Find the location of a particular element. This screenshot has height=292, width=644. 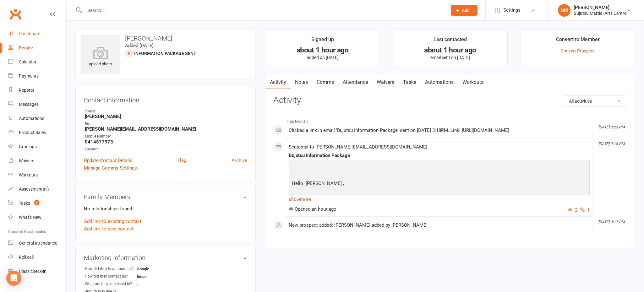

div: How did they hear about us? is located at coordinates (111, 269).